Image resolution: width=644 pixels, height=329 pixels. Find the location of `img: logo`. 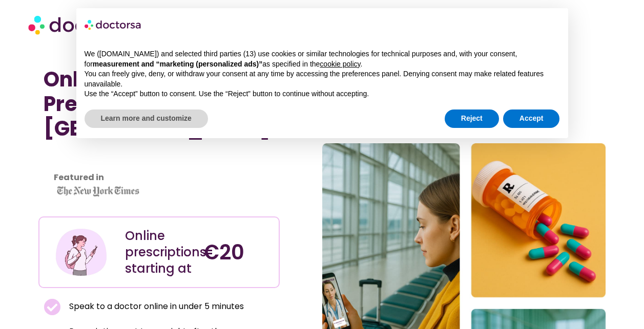

img: logo is located at coordinates (113, 24).